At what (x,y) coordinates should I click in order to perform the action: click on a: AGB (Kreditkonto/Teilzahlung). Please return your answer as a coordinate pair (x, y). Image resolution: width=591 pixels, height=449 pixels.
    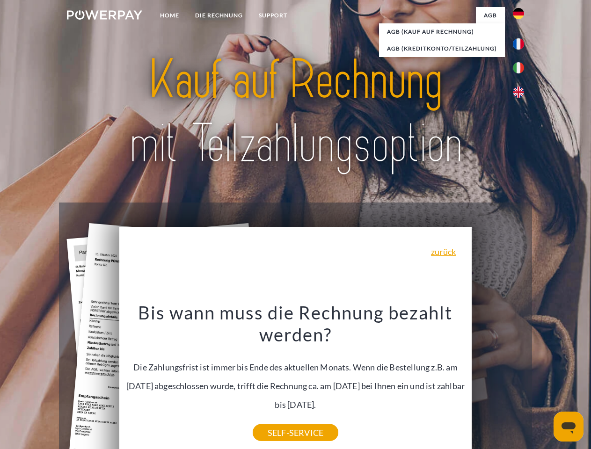
    Looking at the image, I should click on (441, 49).